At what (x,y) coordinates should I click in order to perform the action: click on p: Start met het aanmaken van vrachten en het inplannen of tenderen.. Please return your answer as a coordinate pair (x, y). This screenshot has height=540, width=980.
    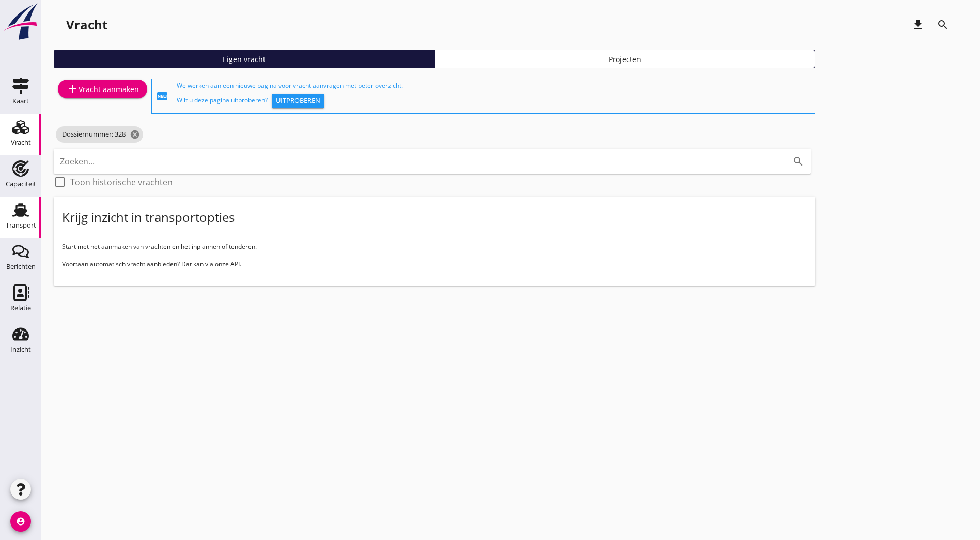
    Looking at the image, I should click on (434, 247).